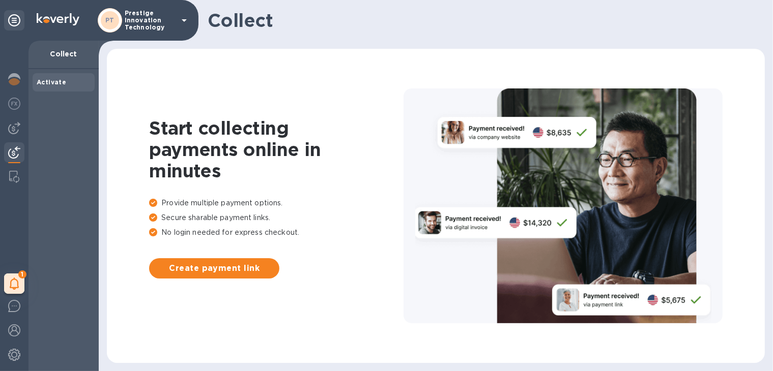 The height and width of the screenshot is (371, 773). I want to click on span: Create payment link, so click(214, 269).